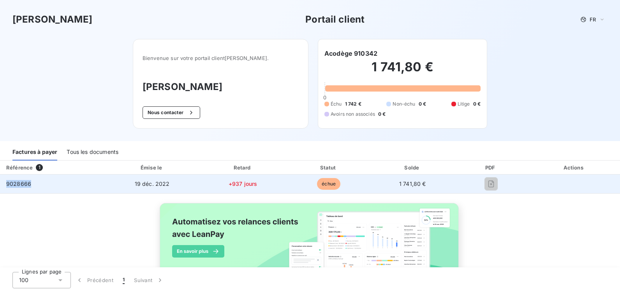  Describe the element at coordinates (351, 53) in the screenshot. I see `h6: Acodège 910342` at that location.